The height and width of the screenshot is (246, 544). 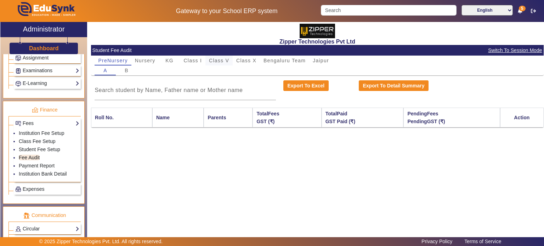 I want to click on div: TotalFees GST (₹), so click(x=268, y=118).